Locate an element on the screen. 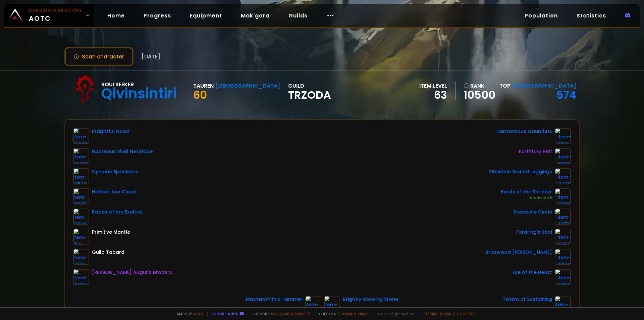 The height and width of the screenshot is (320, 644). span: v. d752d5 - production is located at coordinates (394, 314).